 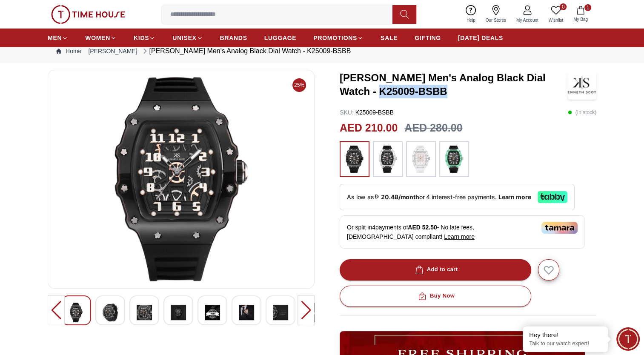 What do you see at coordinates (299, 85) in the screenshot?
I see `span: 25%` at bounding box center [299, 85].